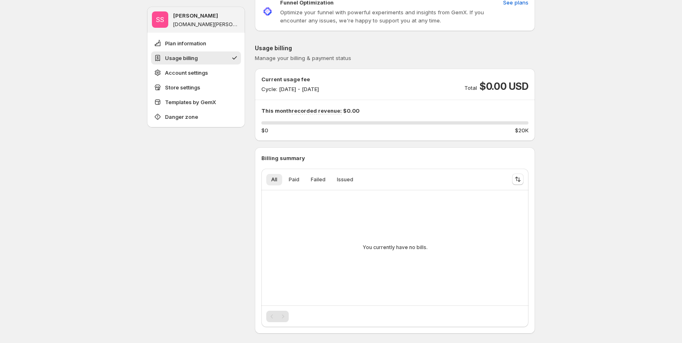  I want to click on p: Billing summary, so click(395, 158).